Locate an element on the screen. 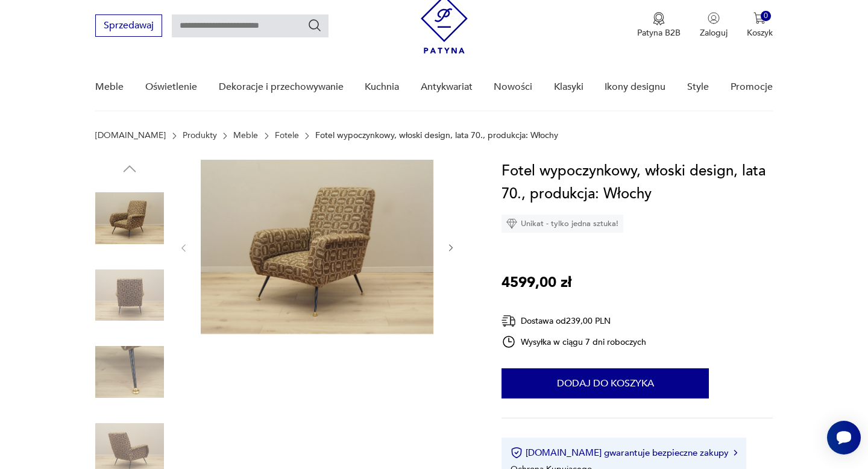  div: Wysyłka w ciągu 7 dni roboczych is located at coordinates (574, 341).